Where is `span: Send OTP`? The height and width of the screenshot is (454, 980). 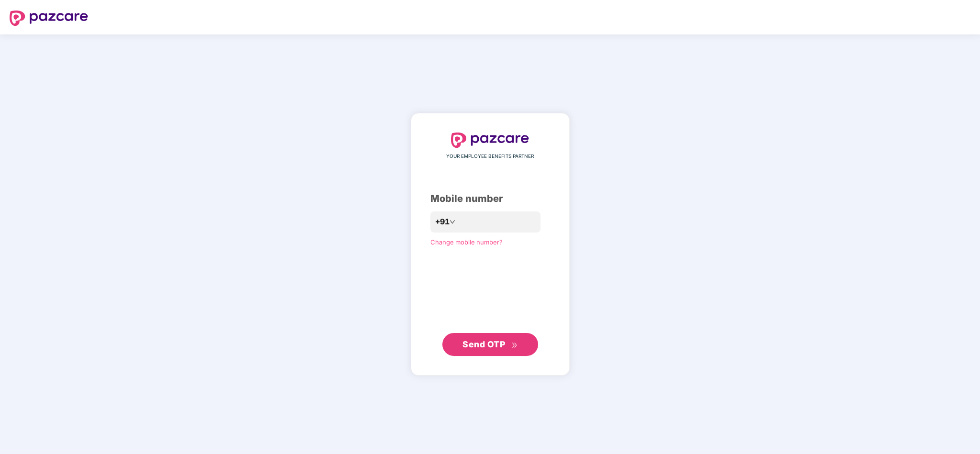 span: Send OTP is located at coordinates (483, 344).